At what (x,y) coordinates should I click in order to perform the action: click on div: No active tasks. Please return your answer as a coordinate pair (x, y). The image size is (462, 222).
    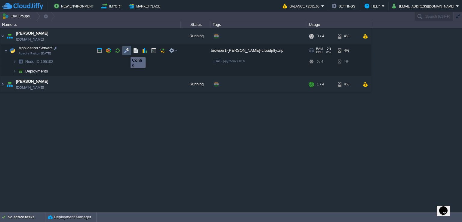
    Looking at the image, I should click on (26, 217).